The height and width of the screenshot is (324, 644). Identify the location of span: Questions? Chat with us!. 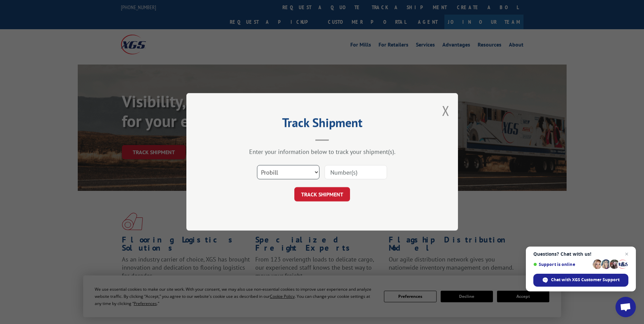
(581, 254).